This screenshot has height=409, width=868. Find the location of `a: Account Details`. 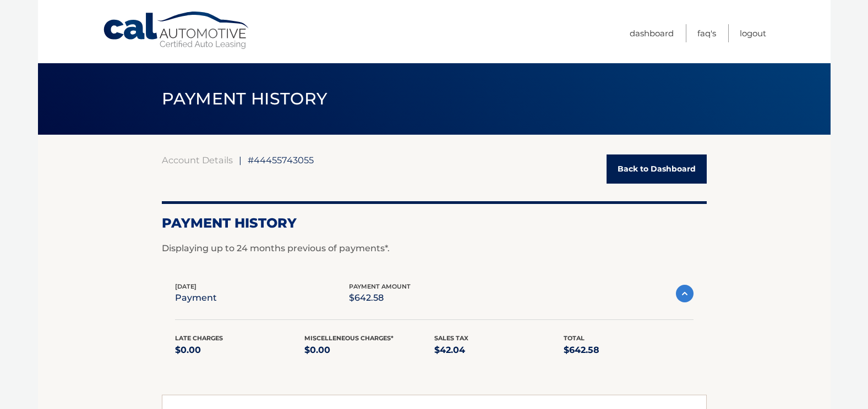

a: Account Details is located at coordinates (197, 161).